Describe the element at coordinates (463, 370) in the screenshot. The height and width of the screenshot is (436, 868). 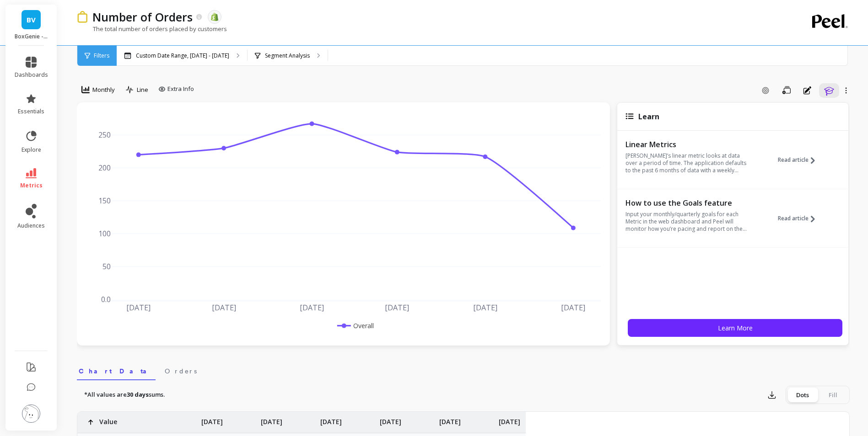
I see `nav: Tabs` at that location.